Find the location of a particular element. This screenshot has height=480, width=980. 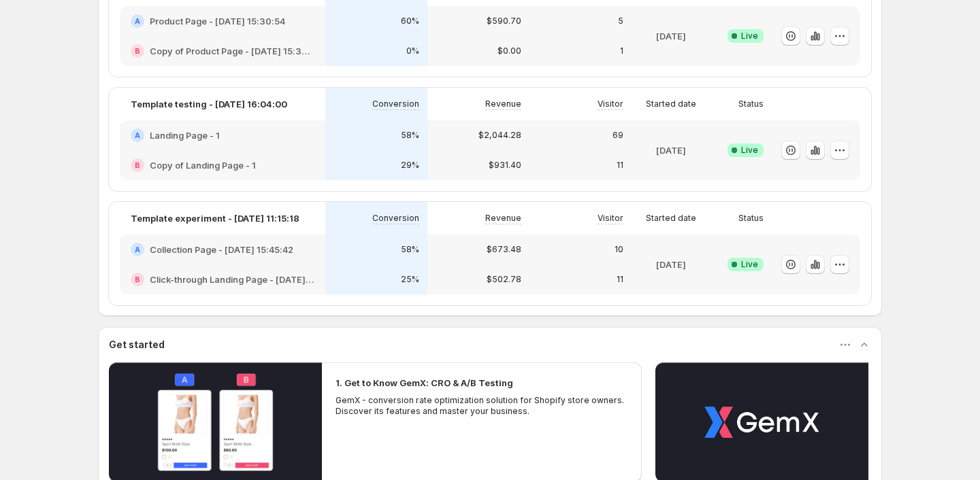

p: 5 is located at coordinates (620, 21).